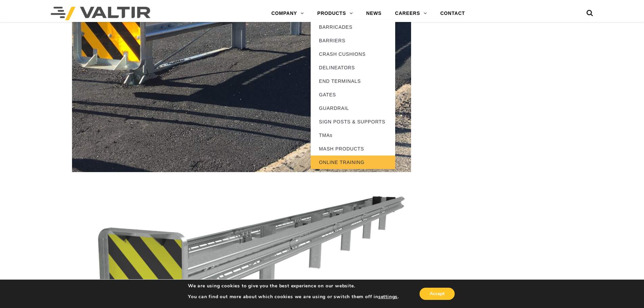 The height and width of the screenshot is (308, 644). Describe the element at coordinates (353, 149) in the screenshot. I see `a: MASH PRODUCTS` at that location.